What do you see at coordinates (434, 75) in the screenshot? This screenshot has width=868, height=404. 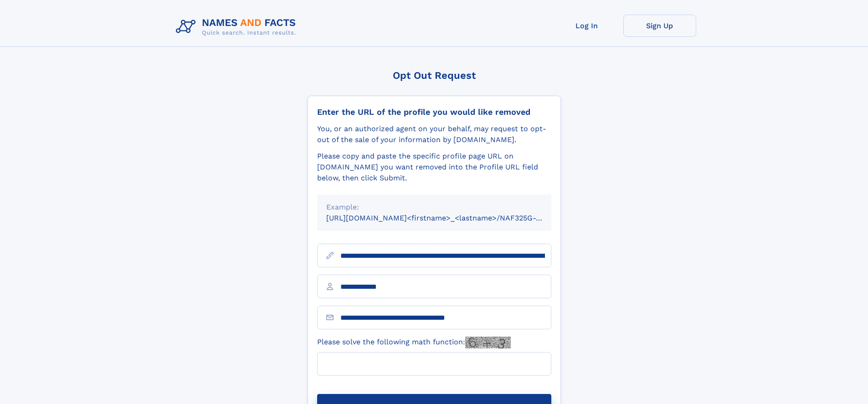 I see `div: Opt Out Request` at bounding box center [434, 75].